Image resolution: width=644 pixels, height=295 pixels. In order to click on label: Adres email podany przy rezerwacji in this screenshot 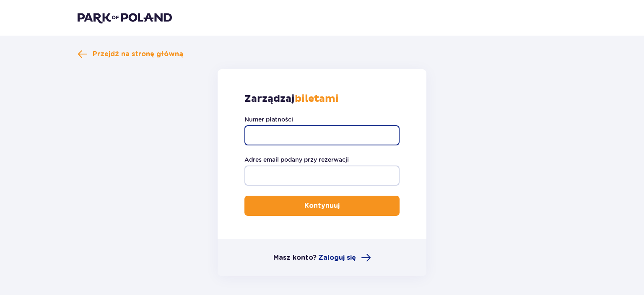, I will do `click(296, 160)`.